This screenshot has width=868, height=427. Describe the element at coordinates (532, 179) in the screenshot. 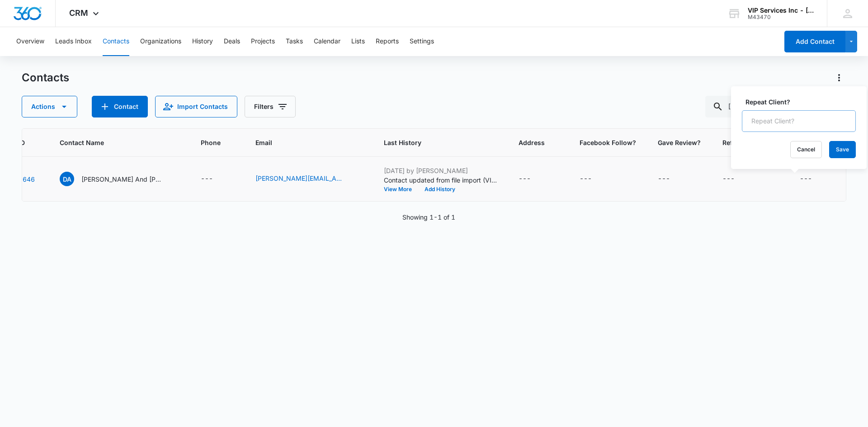

I see `div: Address - - Select to Edit Field` at that location.